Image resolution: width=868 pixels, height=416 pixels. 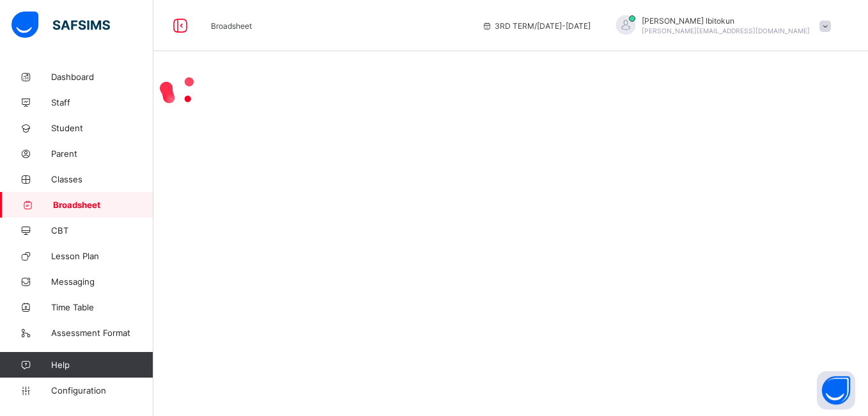 I want to click on span: Assessment Format, so click(x=102, y=333).